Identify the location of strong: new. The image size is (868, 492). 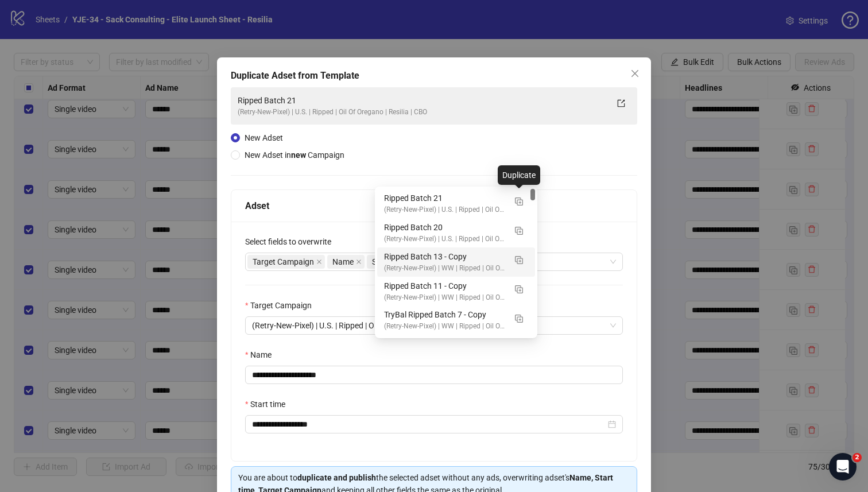
(299, 155).